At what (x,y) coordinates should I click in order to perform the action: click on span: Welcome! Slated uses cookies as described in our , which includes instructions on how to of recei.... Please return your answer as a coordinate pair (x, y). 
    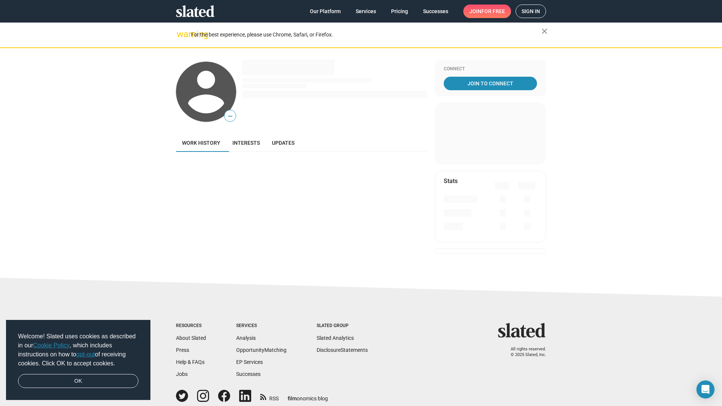
    Looking at the image, I should click on (78, 350).